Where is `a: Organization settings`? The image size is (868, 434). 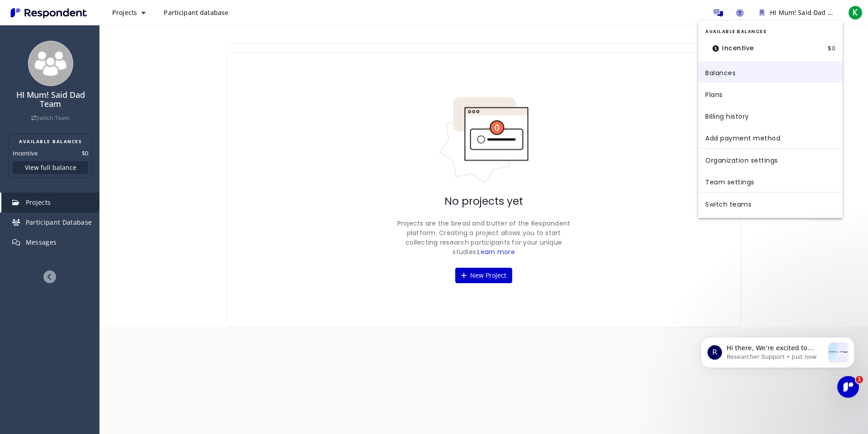 a: Organization settings is located at coordinates (771, 160).